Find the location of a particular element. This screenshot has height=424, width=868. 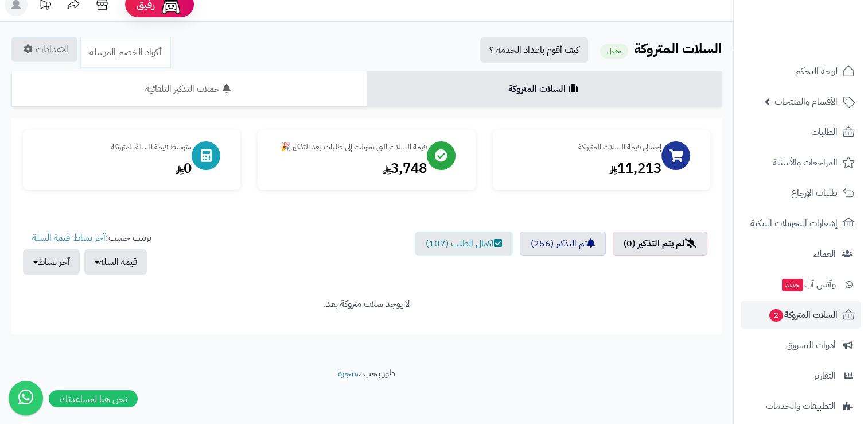

ul: ترتيب حسب: - is located at coordinates (87, 253).